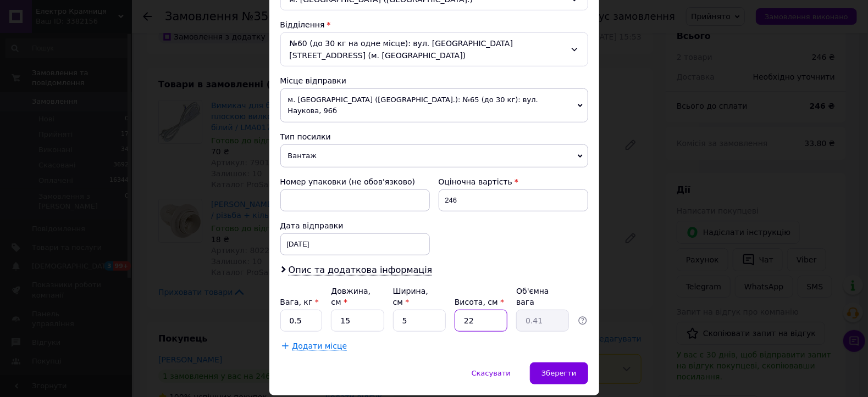 This screenshot has width=868, height=397. I want to click on span: Місце відправки, so click(313, 81).